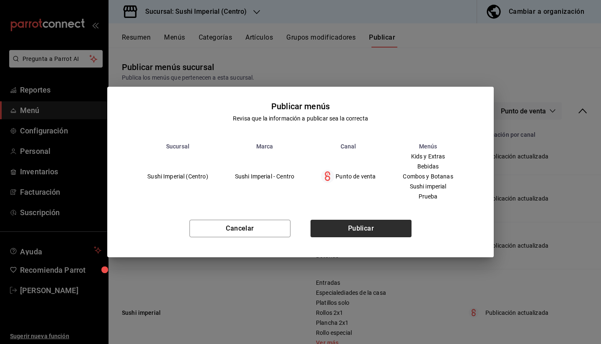 This screenshot has height=344, width=601. Describe the element at coordinates (265, 177) in the screenshot. I see `td: Sushi Imperial - Centro` at that location.